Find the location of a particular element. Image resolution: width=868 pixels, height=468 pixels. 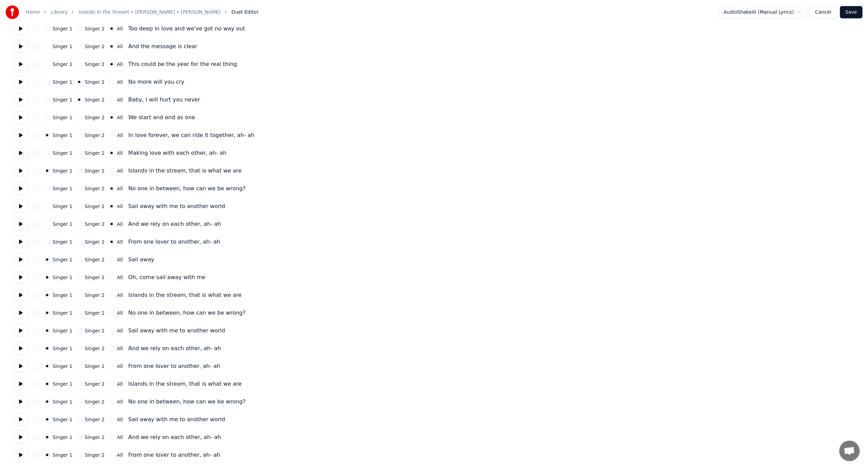

img: youka is located at coordinates (12, 12).